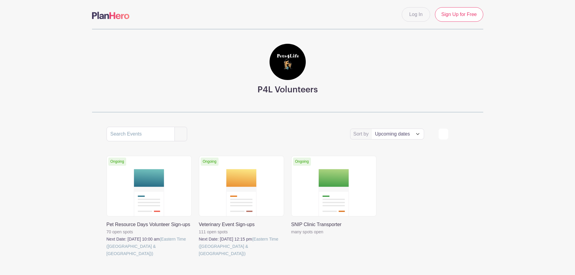 This screenshot has width=575, height=275. I want to click on div: order and view, so click(453, 134).